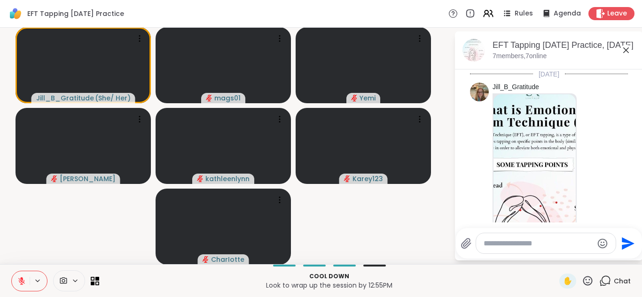 The width and height of the screenshot is (642, 297). Describe the element at coordinates (523, 14) in the screenshot. I see `span: Rules` at that location.